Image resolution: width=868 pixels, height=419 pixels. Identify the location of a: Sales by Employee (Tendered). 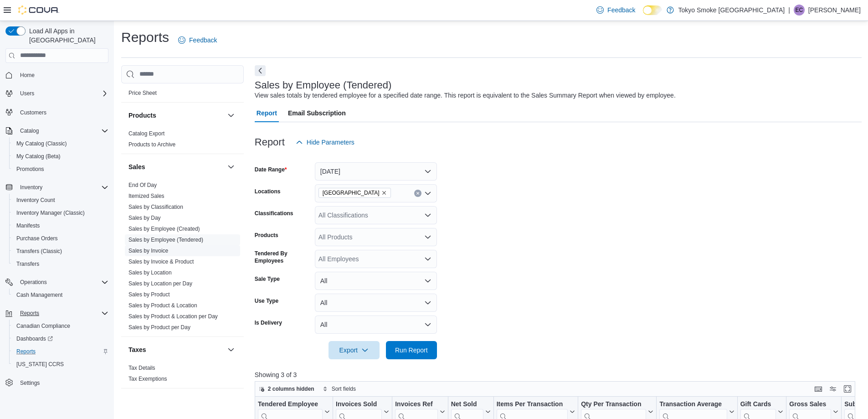
(165, 239).